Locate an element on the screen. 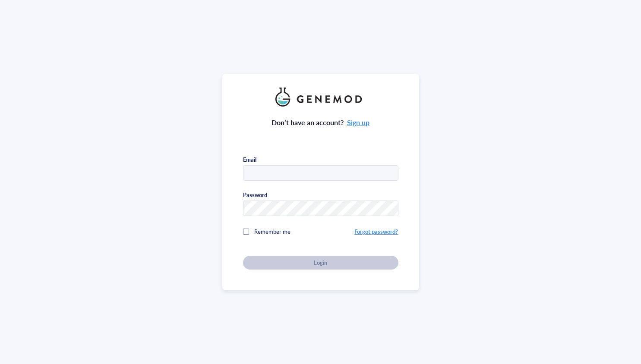 The width and height of the screenshot is (641, 364). a: Forgot password? is located at coordinates (376, 231).